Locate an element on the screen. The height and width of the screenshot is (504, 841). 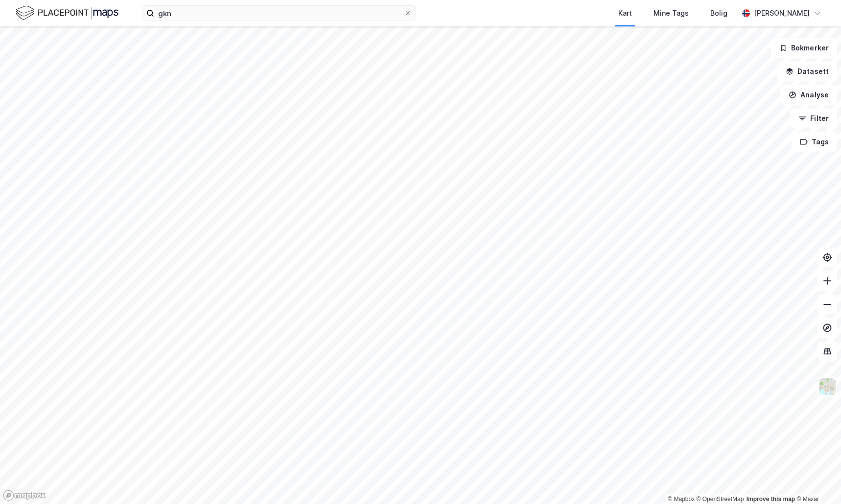
a: OpenStreetMap is located at coordinates (720, 499).